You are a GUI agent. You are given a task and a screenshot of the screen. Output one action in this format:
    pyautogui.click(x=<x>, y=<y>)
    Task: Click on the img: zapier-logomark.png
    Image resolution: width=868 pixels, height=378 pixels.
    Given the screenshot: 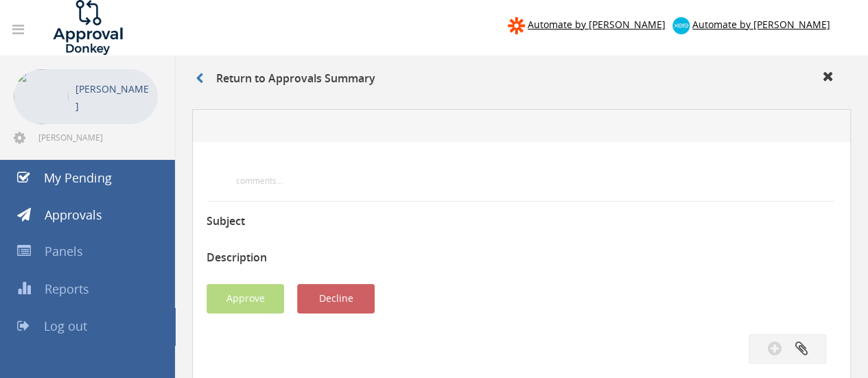 What is the action you would take?
    pyautogui.click(x=516, y=25)
    